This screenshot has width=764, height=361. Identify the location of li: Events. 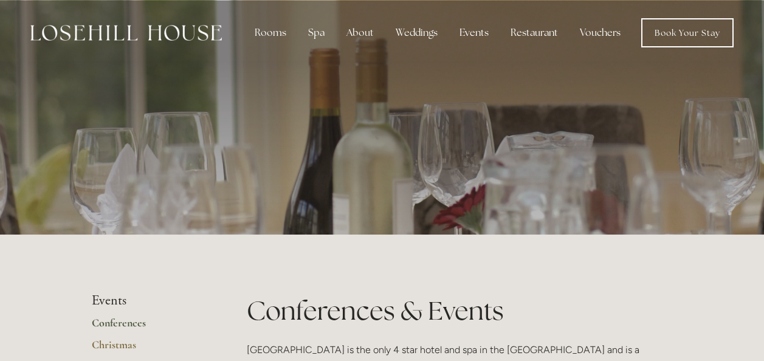
(150, 301).